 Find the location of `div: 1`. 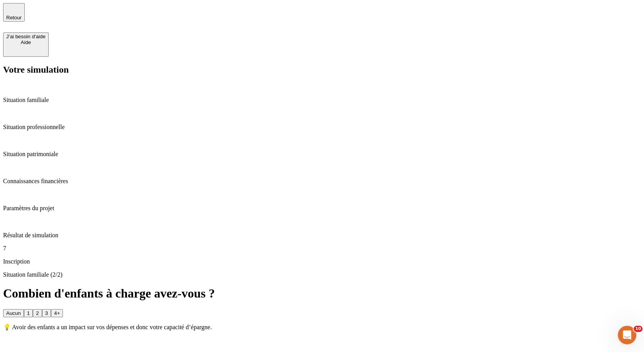

div: 1 is located at coordinates (28, 313).